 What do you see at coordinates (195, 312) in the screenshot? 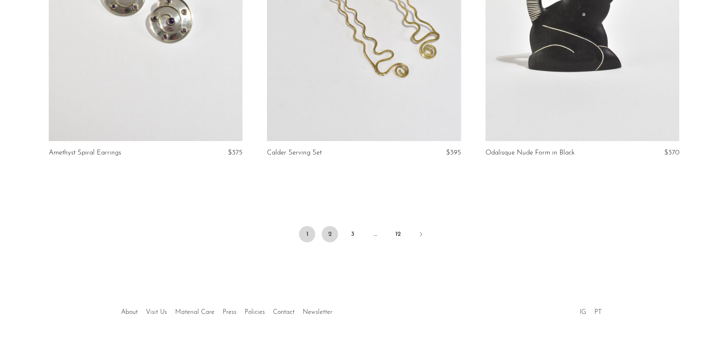
I see `a: Material Care` at bounding box center [195, 312].